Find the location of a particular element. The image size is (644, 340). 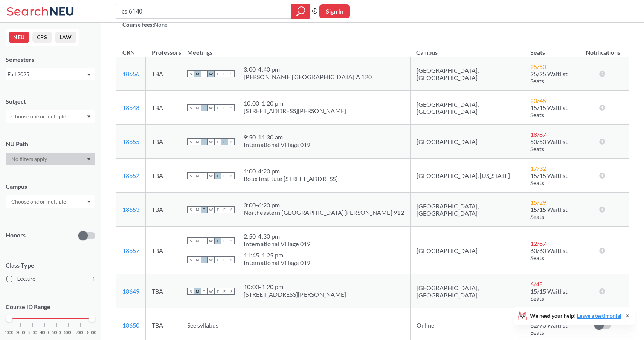

span: 15 / 29 is located at coordinates (538, 202).